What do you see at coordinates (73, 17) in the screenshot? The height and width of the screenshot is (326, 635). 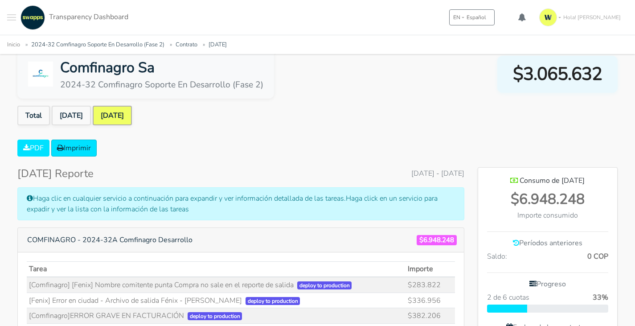 I see `a: Transparency Dashboard` at bounding box center [73, 17].